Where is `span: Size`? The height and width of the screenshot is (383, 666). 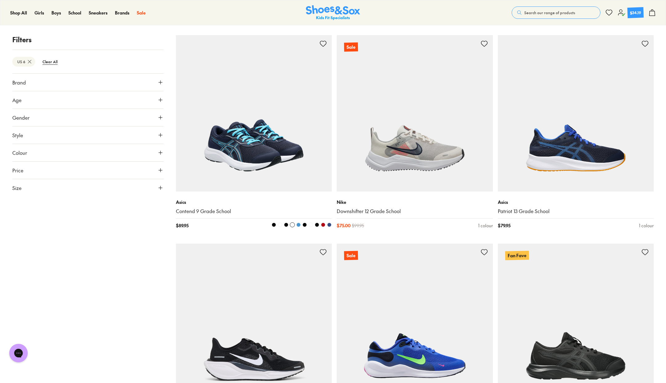
span: Size is located at coordinates (17, 188).